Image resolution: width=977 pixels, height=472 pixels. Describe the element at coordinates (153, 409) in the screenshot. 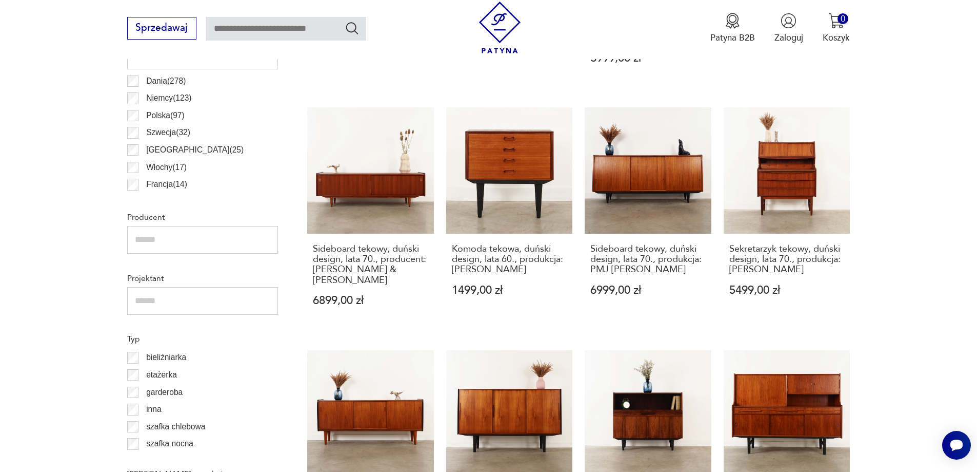

I see `p: inna` at that location.